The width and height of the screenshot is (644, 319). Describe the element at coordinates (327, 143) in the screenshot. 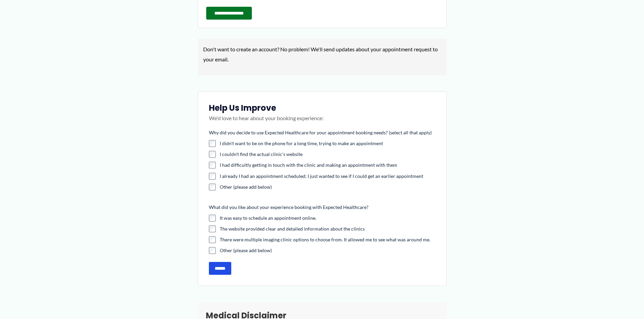

I see `label: I didn't want to be on the phone for a long time, trying to make an appointment` at that location.